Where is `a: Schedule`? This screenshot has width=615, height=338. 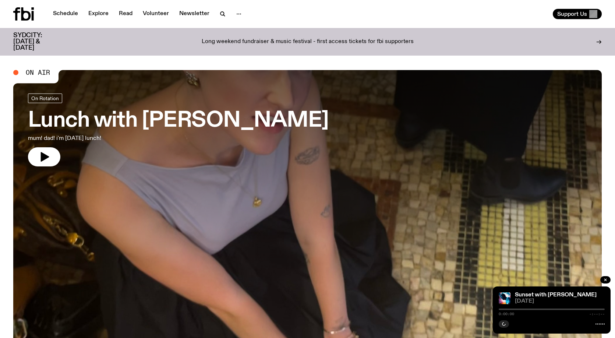
a: Schedule is located at coordinates (66, 14).